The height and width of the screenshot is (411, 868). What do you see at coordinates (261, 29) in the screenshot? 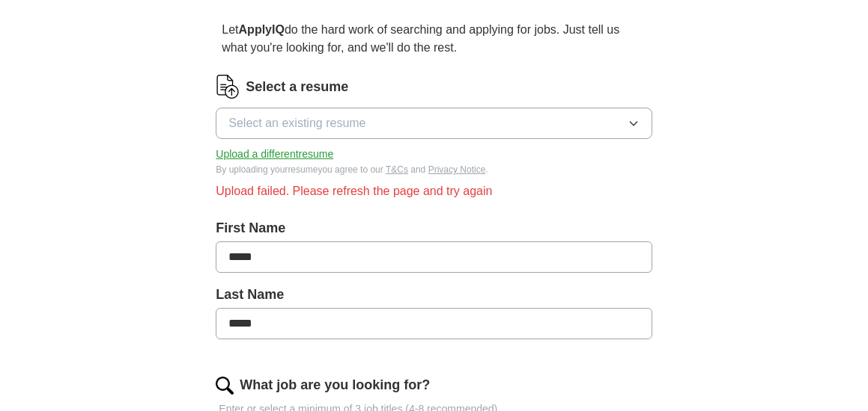
I see `strong: ApplyIQ` at bounding box center [261, 29].